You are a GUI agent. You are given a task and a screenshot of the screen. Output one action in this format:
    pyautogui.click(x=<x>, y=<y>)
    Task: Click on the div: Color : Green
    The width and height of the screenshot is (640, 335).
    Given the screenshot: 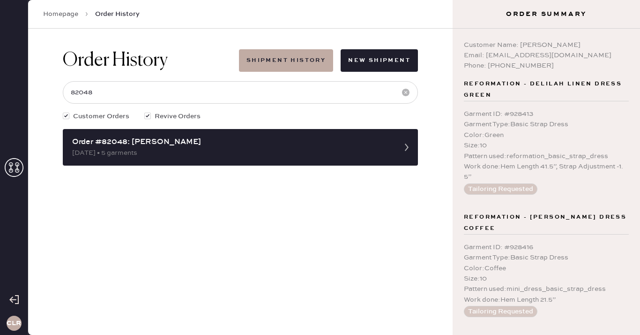 What is the action you would take?
    pyautogui.click(x=546, y=135)
    